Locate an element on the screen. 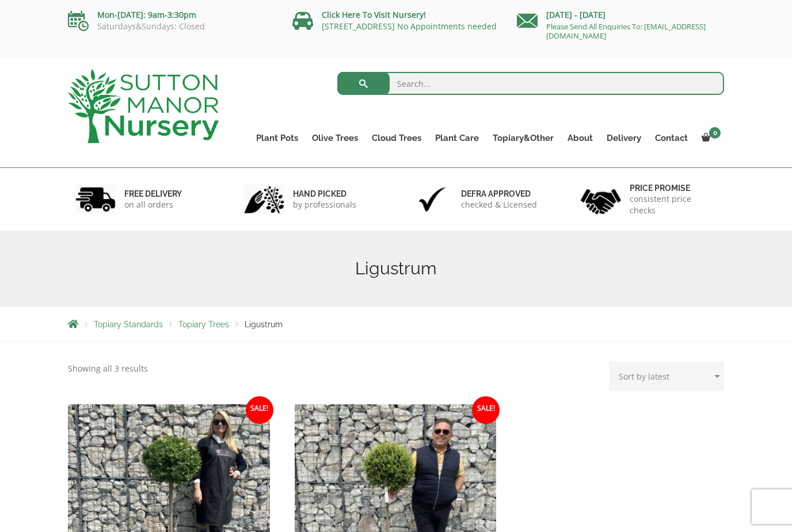 This screenshot has width=792, height=532. a: Topiary Standards is located at coordinates (129, 325).